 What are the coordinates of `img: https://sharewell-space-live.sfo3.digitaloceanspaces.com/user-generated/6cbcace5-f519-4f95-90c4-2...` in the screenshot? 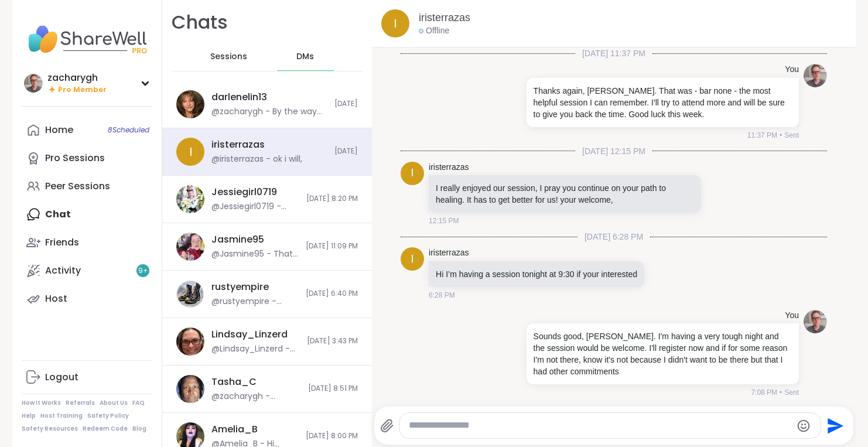 It's located at (190, 104).